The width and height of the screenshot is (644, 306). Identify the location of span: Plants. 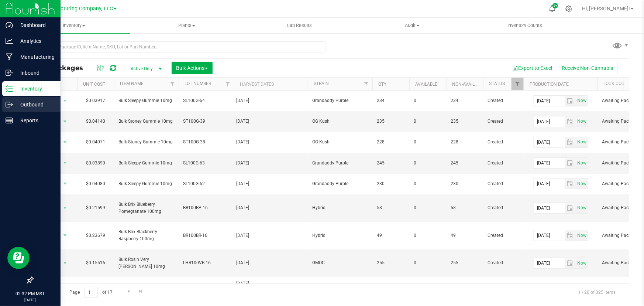
(186, 26).